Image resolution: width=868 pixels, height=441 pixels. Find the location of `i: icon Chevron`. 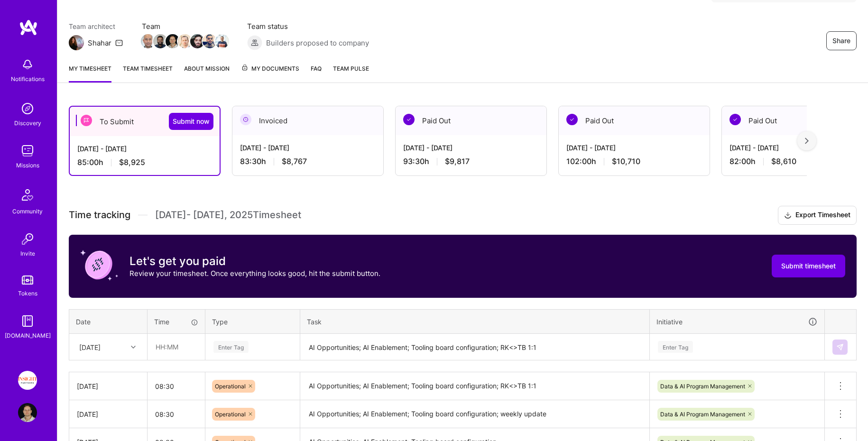

i: icon Chevron is located at coordinates (133, 347).